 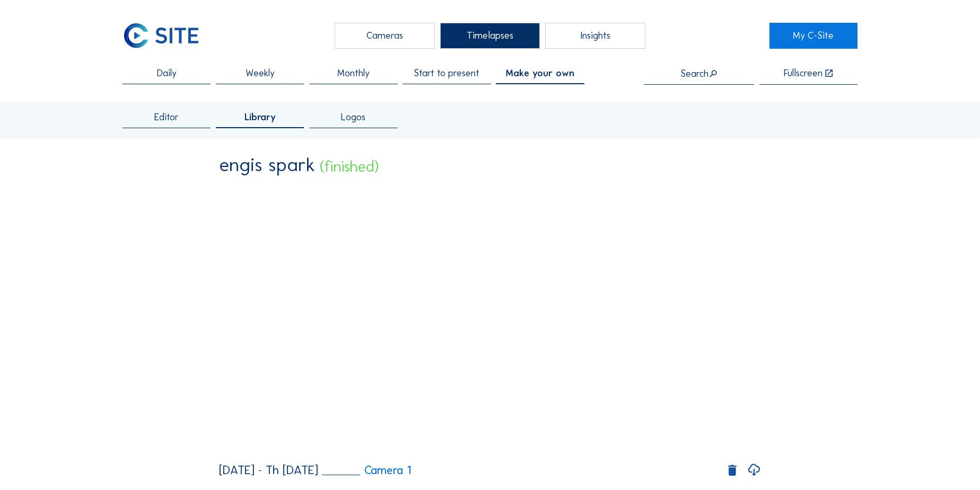 I want to click on a: Camera 1, so click(x=366, y=471).